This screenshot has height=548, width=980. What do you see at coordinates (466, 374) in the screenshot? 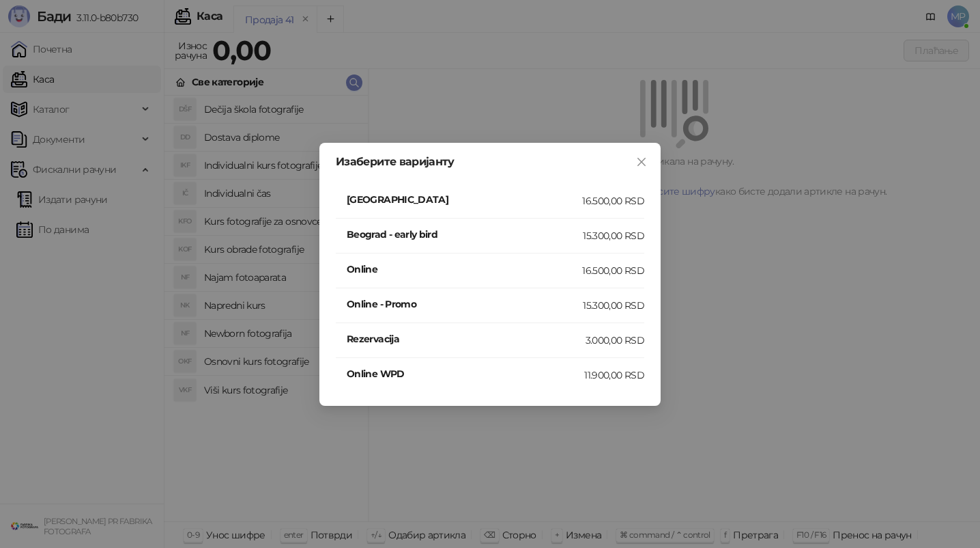
I see `h4: Online WPD` at bounding box center [466, 374].